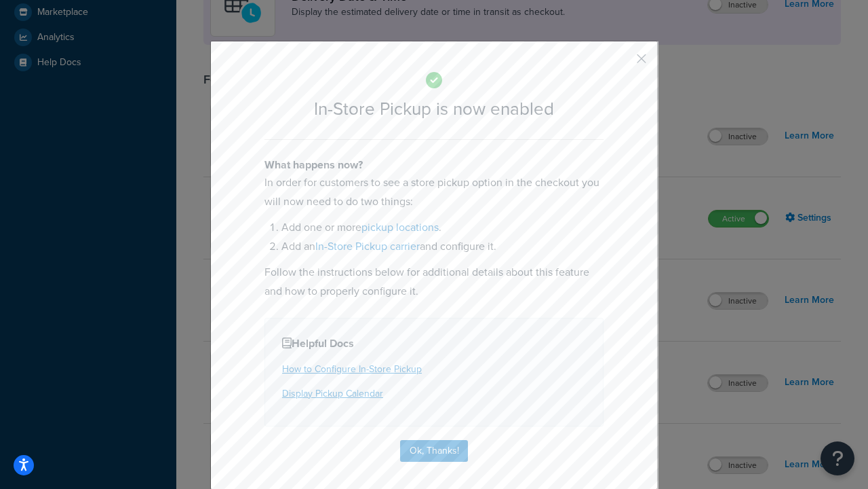 This screenshot has width=868, height=489. Describe the element at coordinates (434, 165) in the screenshot. I see `h4: What happens now?` at that location.